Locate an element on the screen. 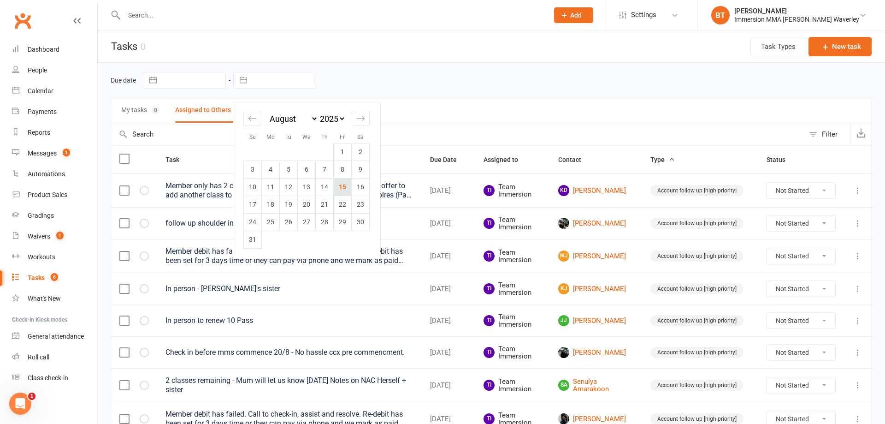  small: We is located at coordinates (306, 137).